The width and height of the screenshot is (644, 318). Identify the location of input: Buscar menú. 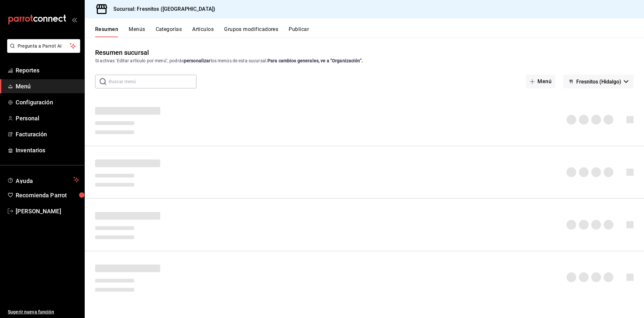
(152, 81).